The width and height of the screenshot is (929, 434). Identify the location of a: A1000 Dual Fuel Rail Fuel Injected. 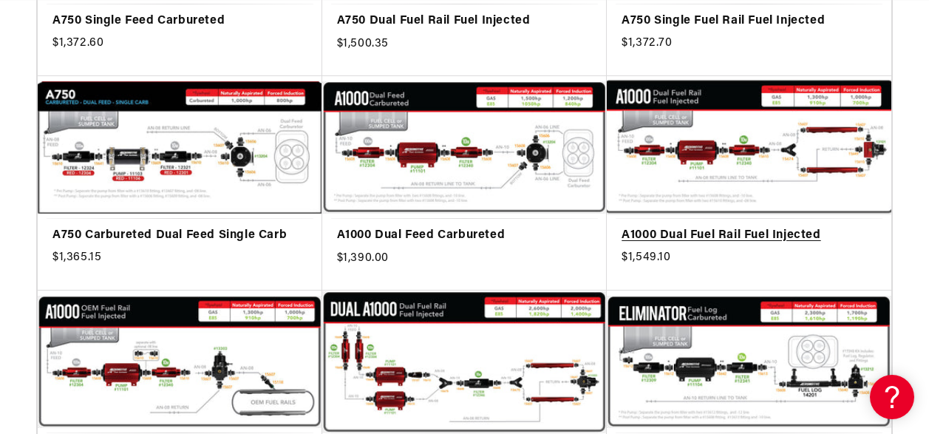
(748, 236).